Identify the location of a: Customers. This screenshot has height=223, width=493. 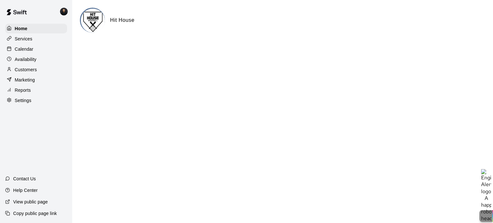
(36, 70).